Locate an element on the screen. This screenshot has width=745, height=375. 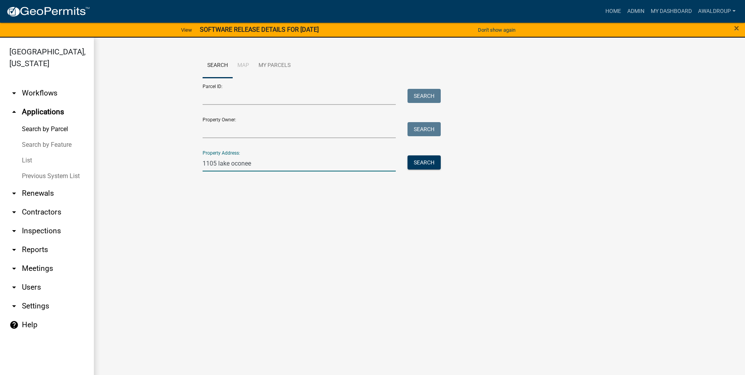
button: Don't show again is located at coordinates (497, 30).